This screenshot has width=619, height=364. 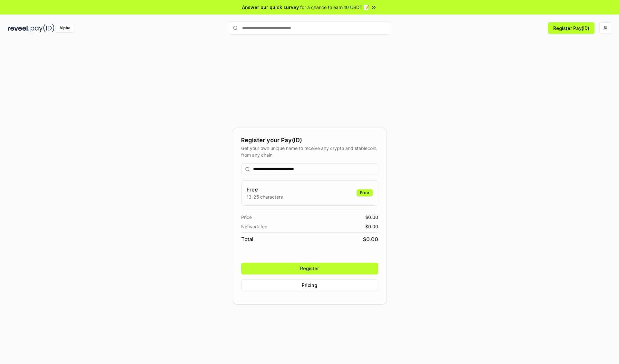 What do you see at coordinates (247, 239) in the screenshot?
I see `span: Total` at bounding box center [247, 239].